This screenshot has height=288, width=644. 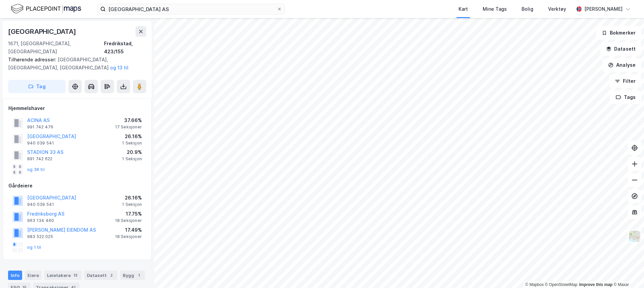 What do you see at coordinates (40, 127) in the screenshot?
I see `div: 991 742 476` at bounding box center [40, 127].